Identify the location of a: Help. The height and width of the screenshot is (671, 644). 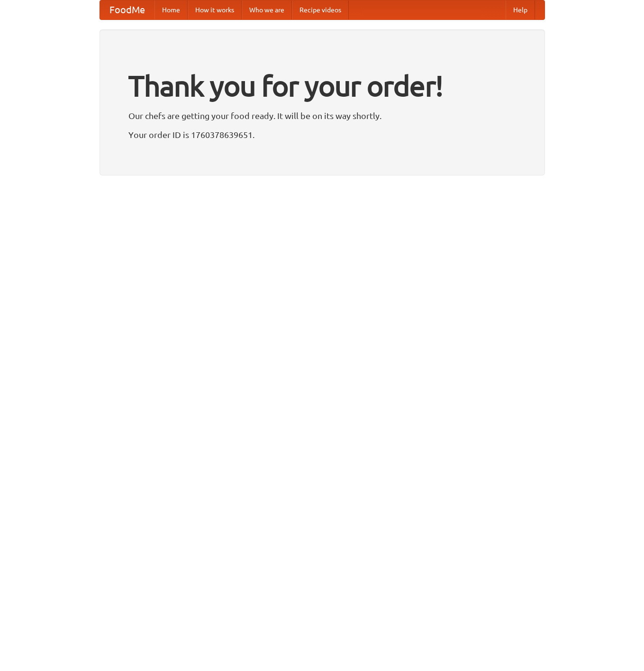
(521, 10).